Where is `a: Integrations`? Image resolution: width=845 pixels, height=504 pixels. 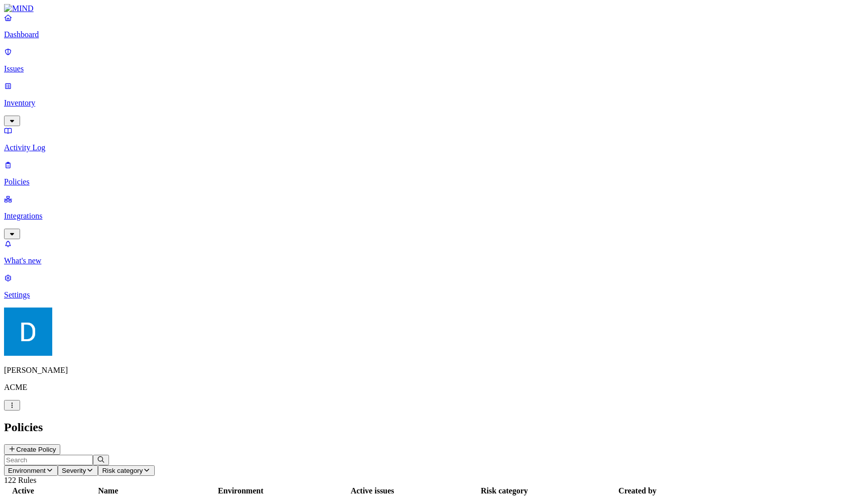 a: Integrations is located at coordinates (423, 216).